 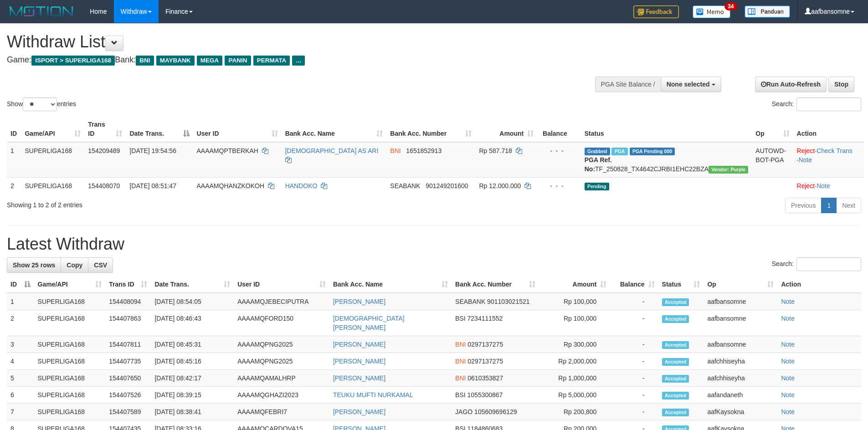 What do you see at coordinates (597, 186) in the screenshot?
I see `span: Pending` at bounding box center [597, 186].